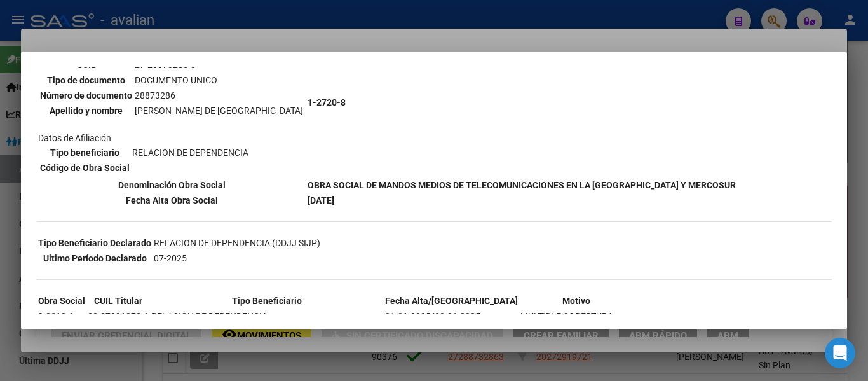 The image size is (868, 381). I want to click on th: Obra Social, so click(61, 301).